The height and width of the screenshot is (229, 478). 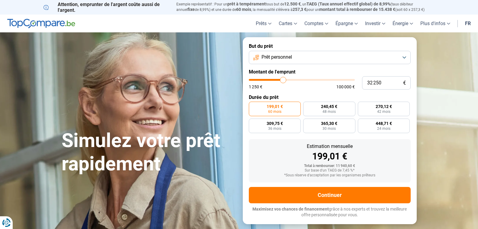 What do you see at coordinates (384, 128) in the screenshot?
I see `span: 24 mois` at bounding box center [384, 128].